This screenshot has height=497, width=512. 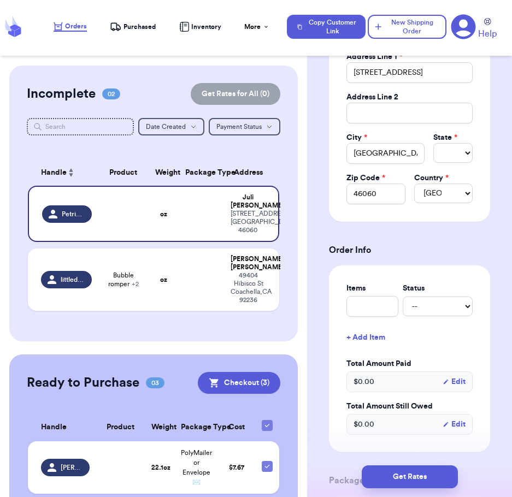 What do you see at coordinates (409, 364) in the screenshot?
I see `label: Total Amount Paid` at bounding box center [409, 364].